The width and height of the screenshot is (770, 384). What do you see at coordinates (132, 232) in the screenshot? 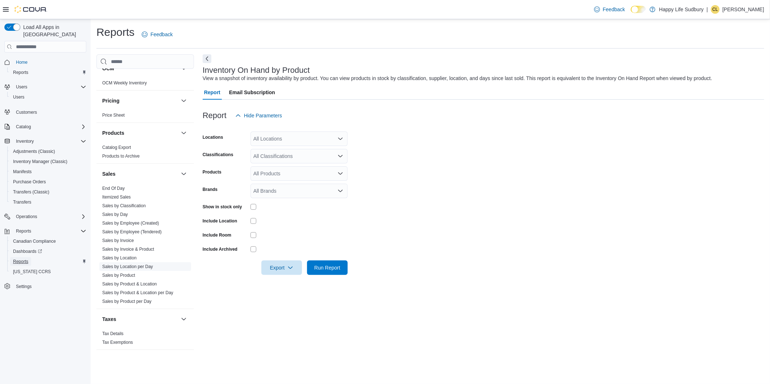
I see `a: Sales by Employee (Tendered)` at bounding box center [132, 232].